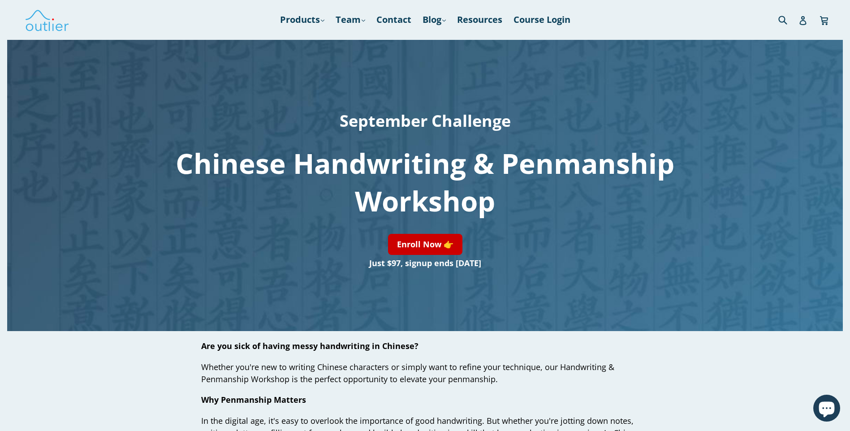 Image resolution: width=850 pixels, height=431 pixels. I want to click on inbox-online-store-chat: Shopify online store chat, so click(827, 409).